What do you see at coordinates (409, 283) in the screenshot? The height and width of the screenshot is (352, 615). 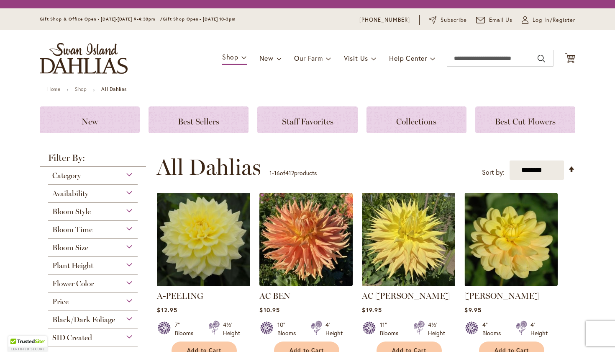 I see `a: AC Jeri` at bounding box center [409, 283].